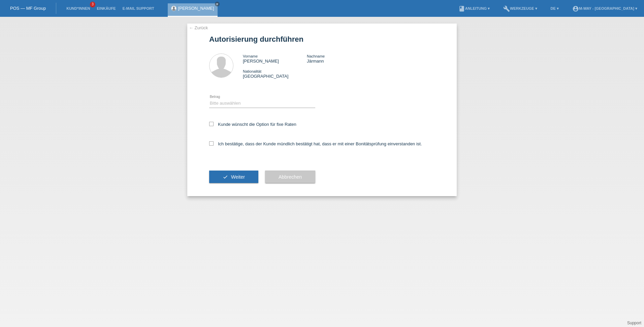  Describe the element at coordinates (217, 4) in the screenshot. I see `a: close` at that location.